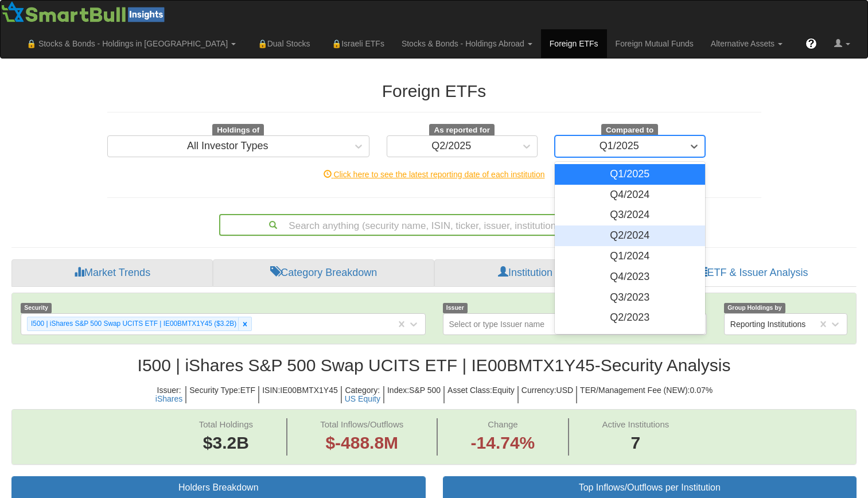 The image size is (868, 498). I want to click on h3: Top Inflows/Outflows per Institution, so click(650, 488).